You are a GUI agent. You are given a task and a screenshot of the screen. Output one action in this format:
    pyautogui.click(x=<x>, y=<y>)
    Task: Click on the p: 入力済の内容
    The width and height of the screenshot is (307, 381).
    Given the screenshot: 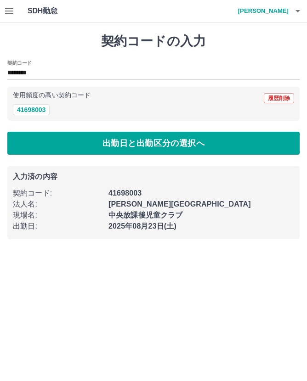 What is the action you would take?
    pyautogui.click(x=153, y=177)
    